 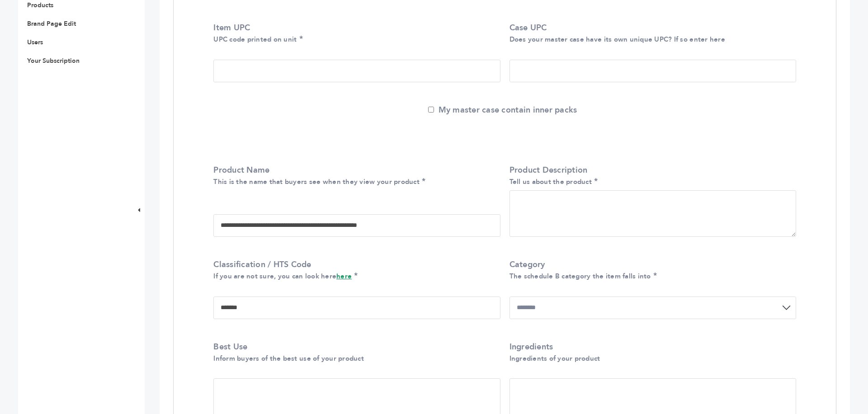 I want to click on label: Case UPC, so click(x=650, y=34).